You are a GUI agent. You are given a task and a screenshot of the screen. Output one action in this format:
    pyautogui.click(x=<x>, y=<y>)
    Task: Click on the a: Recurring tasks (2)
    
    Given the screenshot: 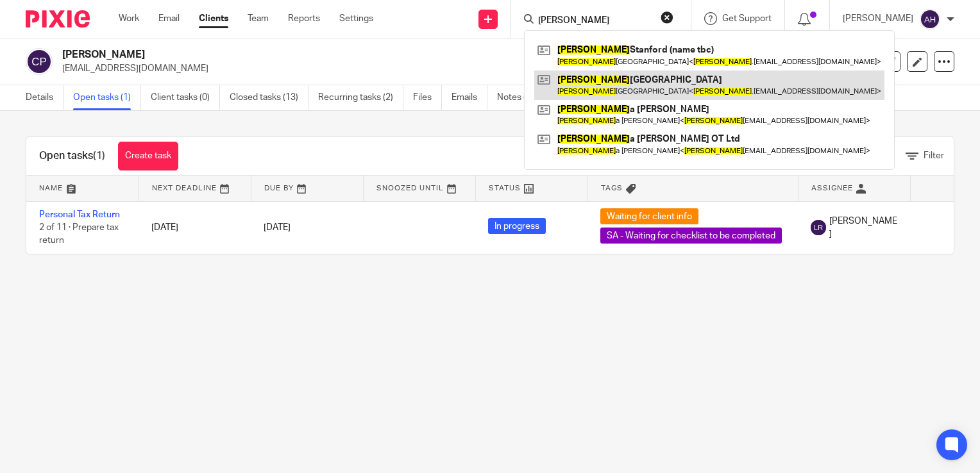 What is the action you would take?
    pyautogui.click(x=360, y=97)
    